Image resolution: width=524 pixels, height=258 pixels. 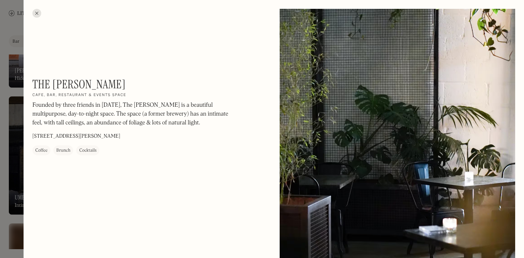 What do you see at coordinates (63, 151) in the screenshot?
I see `div: Brunch` at bounding box center [63, 151].